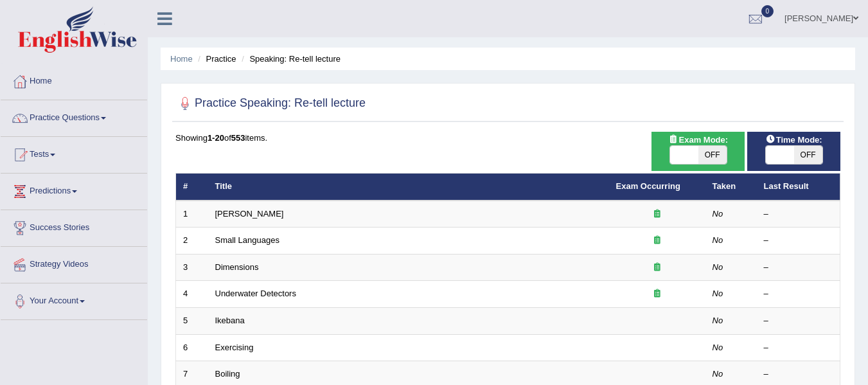  What do you see at coordinates (192, 322) in the screenshot?
I see `td: 5` at bounding box center [192, 322].